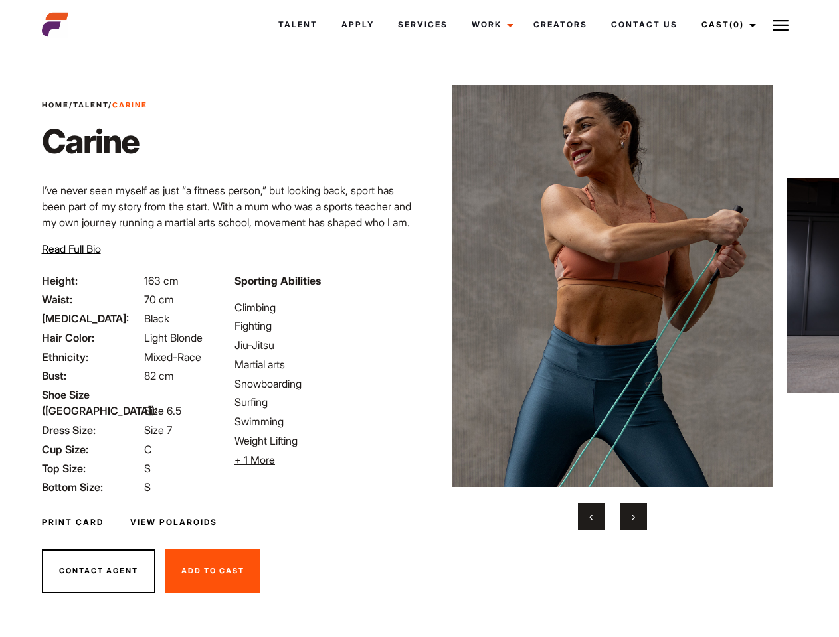  What do you see at coordinates (736, 24) in the screenshot?
I see `span: (0)` at bounding box center [736, 24].